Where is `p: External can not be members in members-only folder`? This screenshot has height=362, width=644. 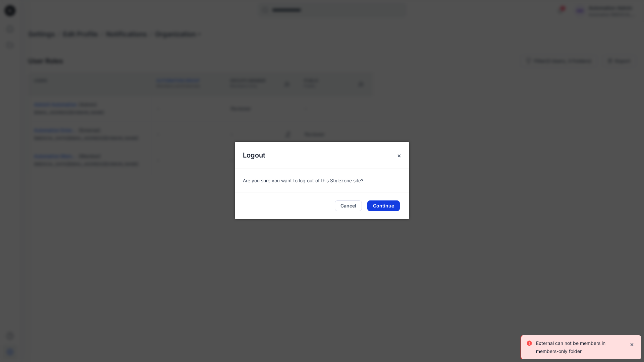 p: External can not be members in members-only folder is located at coordinates (580, 347).